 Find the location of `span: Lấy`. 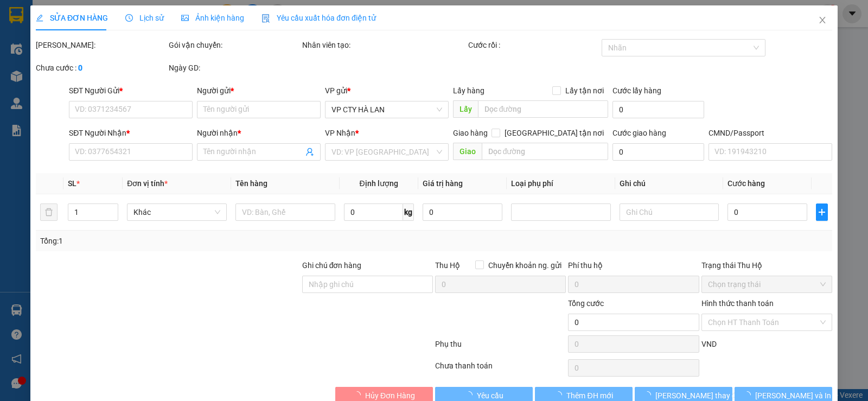

span: Lấy is located at coordinates (466, 109).